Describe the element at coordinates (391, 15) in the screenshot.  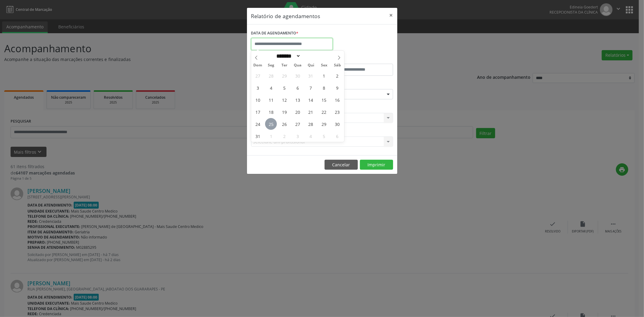
I see `button: Close` at that location.